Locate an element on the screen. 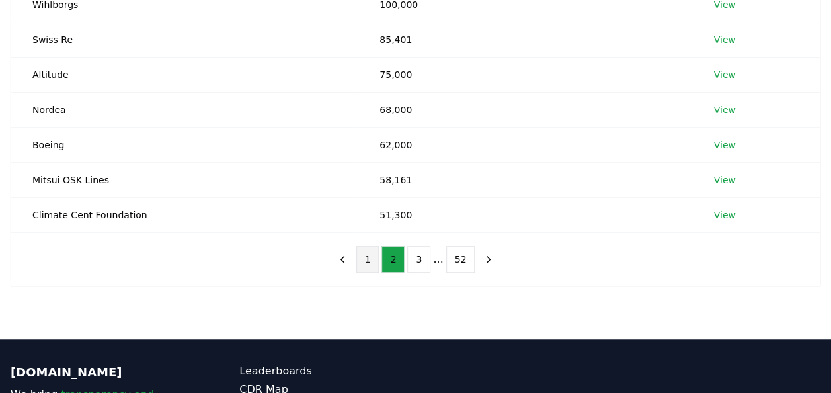 The width and height of the screenshot is (831, 393). td: Climate Cent Foundation is located at coordinates (184, 214).